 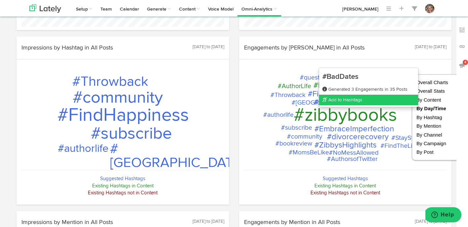 What do you see at coordinates (123, 223) in the screenshot?
I see `h4: Impressions by Mention in All Posts` at bounding box center [123, 223].